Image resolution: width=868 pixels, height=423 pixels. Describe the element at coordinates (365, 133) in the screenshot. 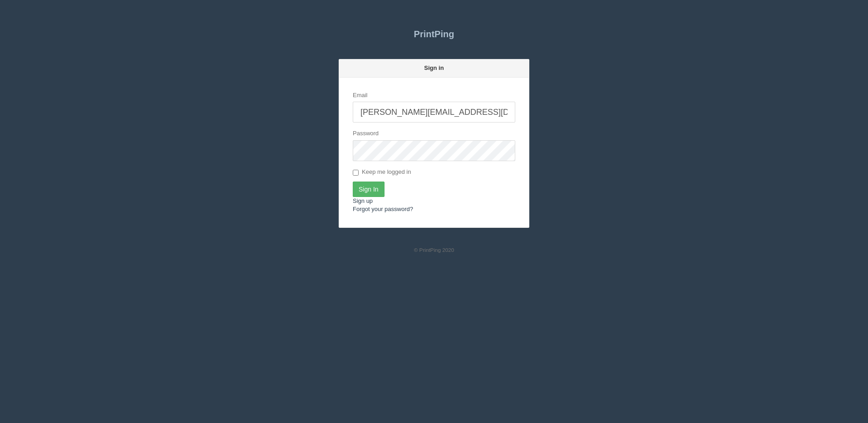

I see `label: Password` at that location.